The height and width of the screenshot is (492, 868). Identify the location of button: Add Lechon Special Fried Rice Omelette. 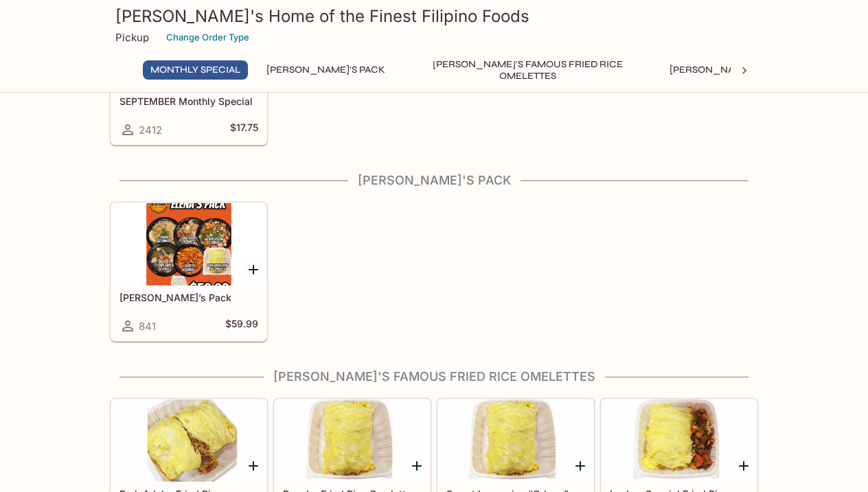
(743, 465).